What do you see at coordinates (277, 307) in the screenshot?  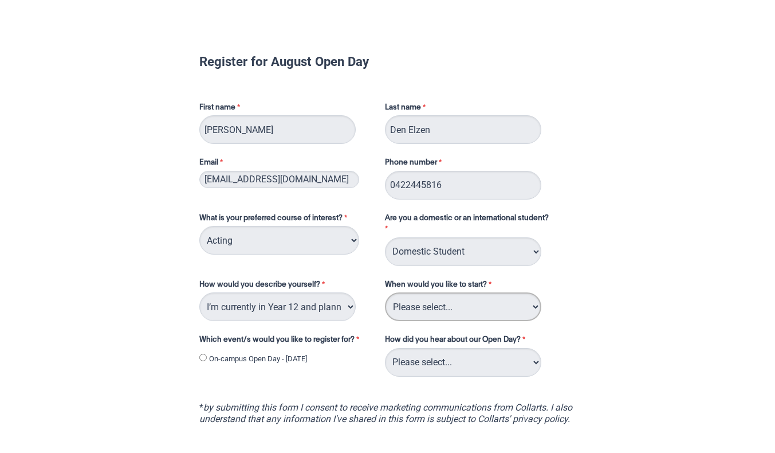 I see `select: How would you describe yourself?` at bounding box center [277, 307].